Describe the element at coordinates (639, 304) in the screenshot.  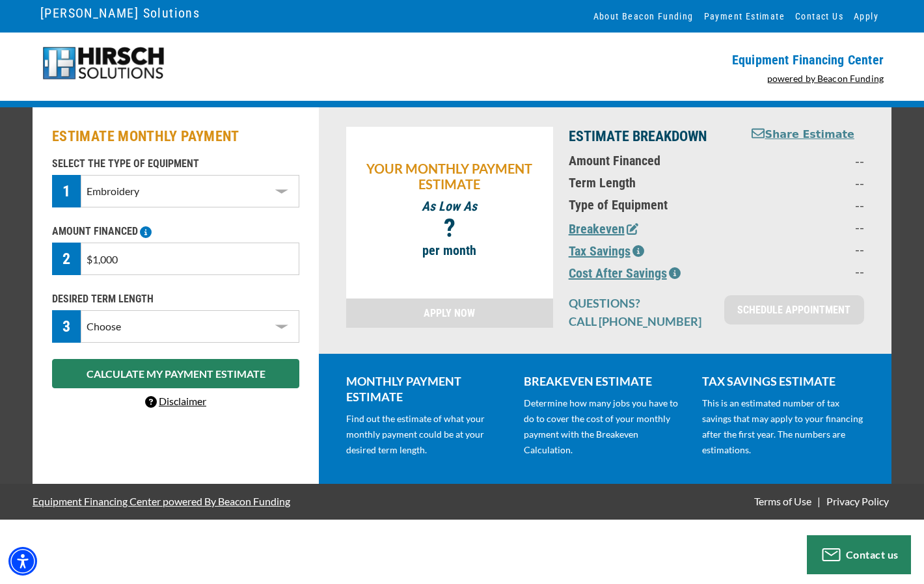
I see `p: QUESTIONS?` at that location.